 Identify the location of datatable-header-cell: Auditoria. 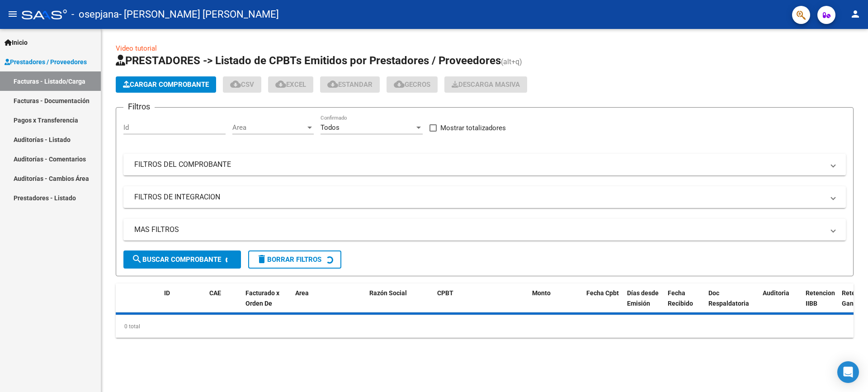
(780, 303).